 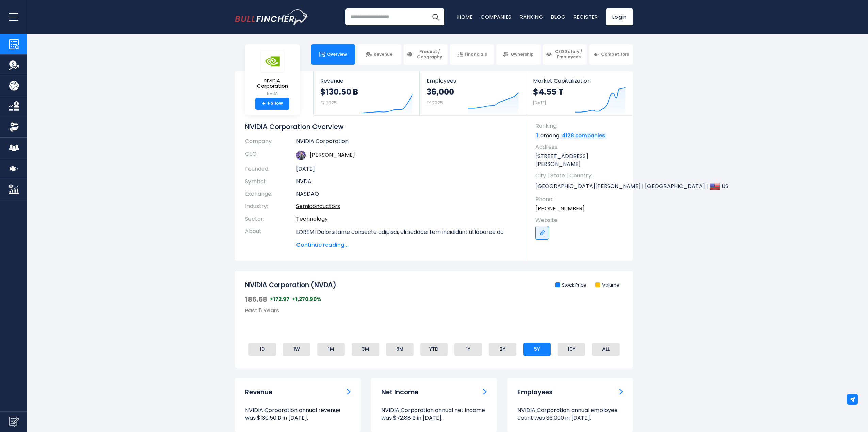 What do you see at coordinates (273, 73) in the screenshot?
I see `a: NVIDIA Corporation NVDA` at bounding box center [273, 73].